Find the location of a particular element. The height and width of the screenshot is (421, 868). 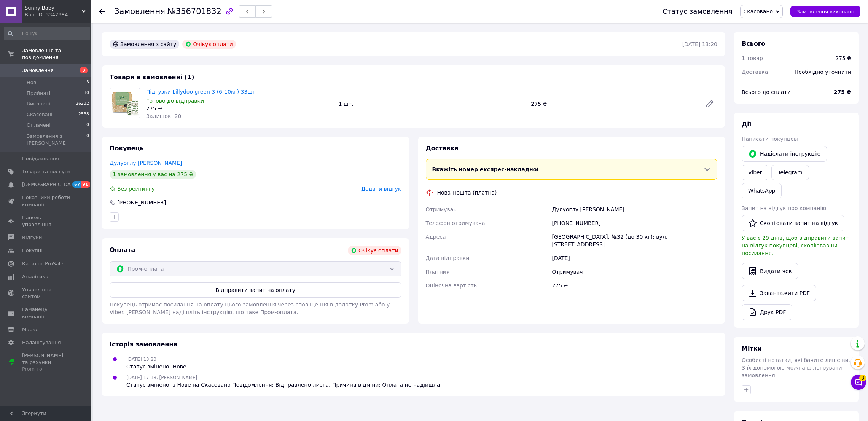

span: Відгуки is located at coordinates (32, 238).